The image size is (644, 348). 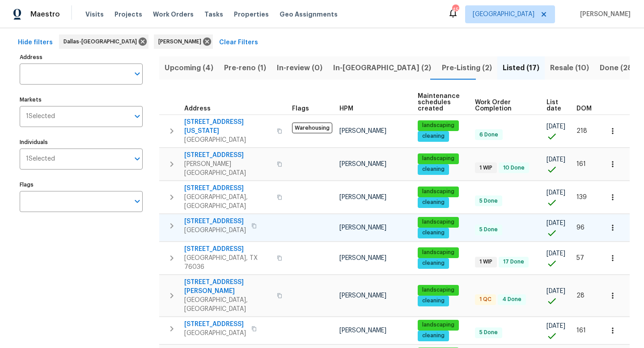 I want to click on span: Projects, so click(x=128, y=14).